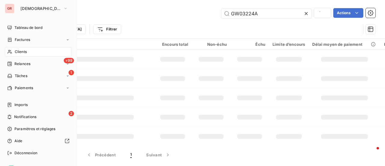  I want to click on div: Non-échu, so click(211, 44).